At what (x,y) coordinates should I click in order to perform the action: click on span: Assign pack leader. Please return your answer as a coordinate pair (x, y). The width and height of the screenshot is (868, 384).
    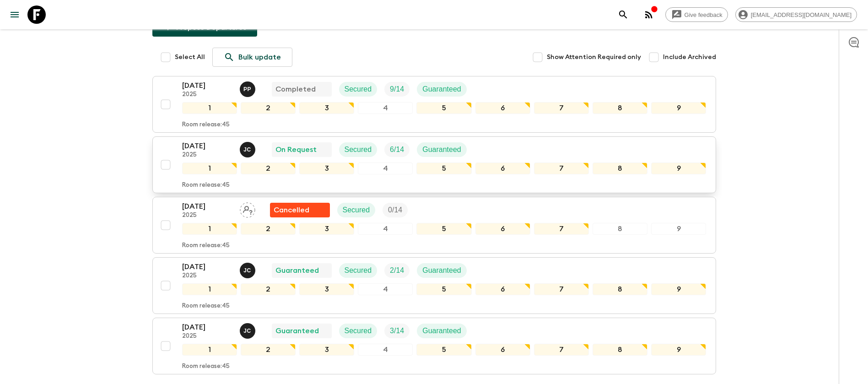
    Looking at the image, I should click on (247, 209).